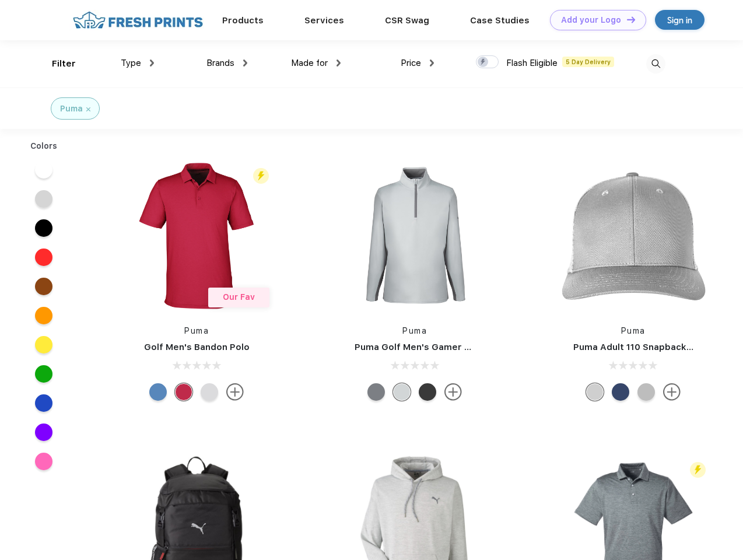 This screenshot has width=743, height=560. What do you see at coordinates (238, 297) in the screenshot?
I see `span: Our Fav` at bounding box center [238, 297].